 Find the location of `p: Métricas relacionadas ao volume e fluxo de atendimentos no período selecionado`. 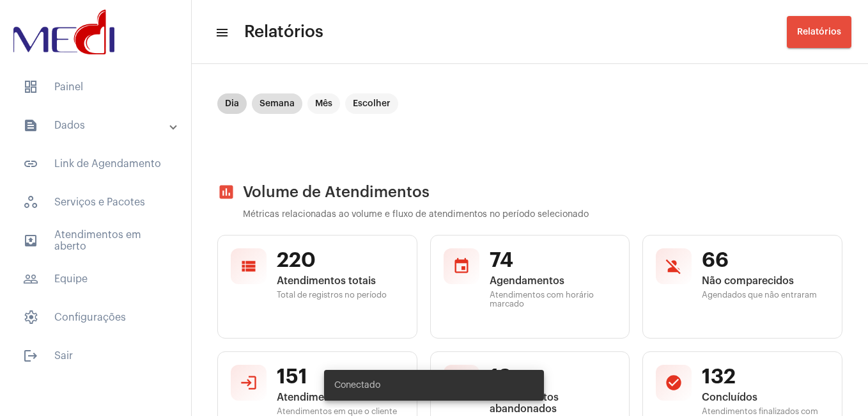

p: Métricas relacionadas ao volume e fluxo de atendimentos no período selecionado is located at coordinates (542, 214).